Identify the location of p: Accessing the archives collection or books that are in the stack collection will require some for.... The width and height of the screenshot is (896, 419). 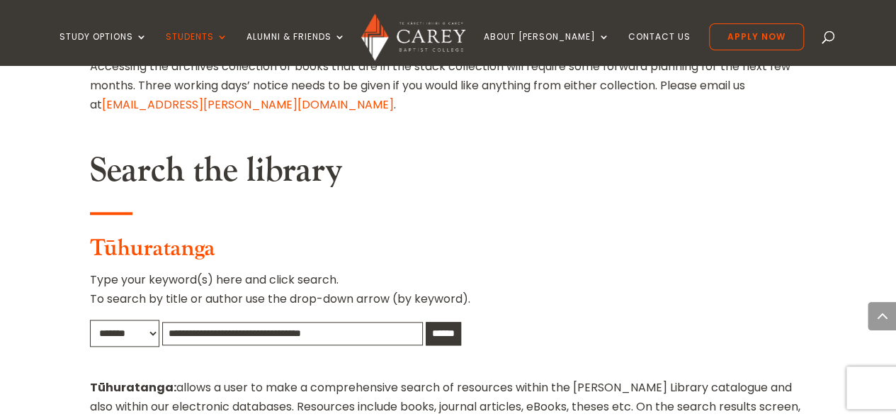
(449, 86).